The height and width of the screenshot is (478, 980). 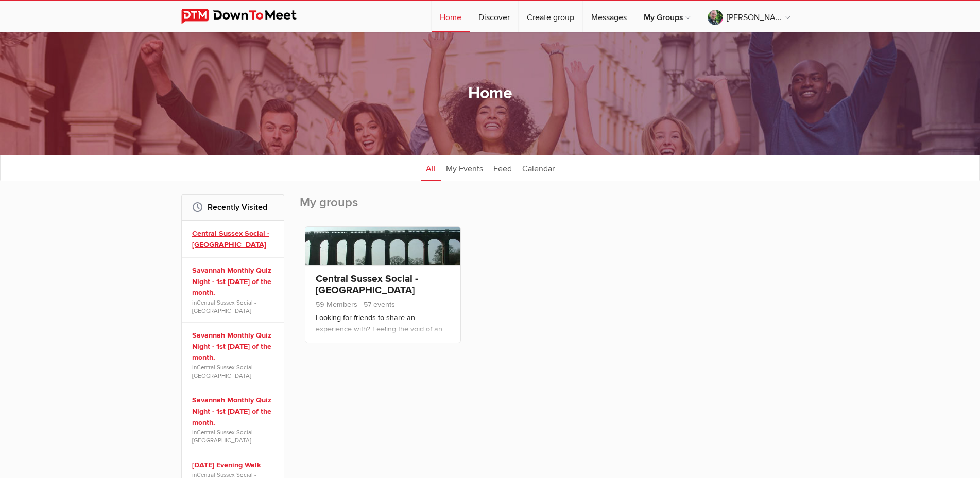 What do you see at coordinates (382, 338) in the screenshot?
I see `p: Looking for friends to share an experience with? Feeling the void of an empty nest? Would like co...` at bounding box center [382, 338].